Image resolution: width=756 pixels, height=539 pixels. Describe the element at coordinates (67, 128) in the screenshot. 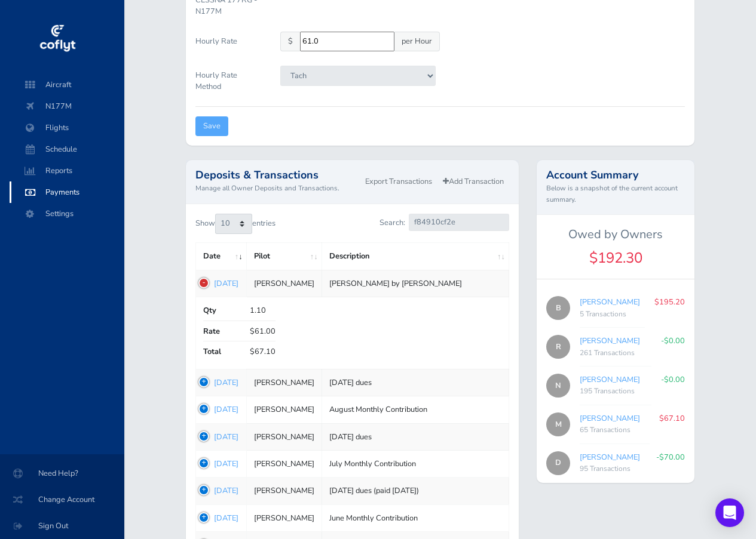

I see `span: Flights` at that location.